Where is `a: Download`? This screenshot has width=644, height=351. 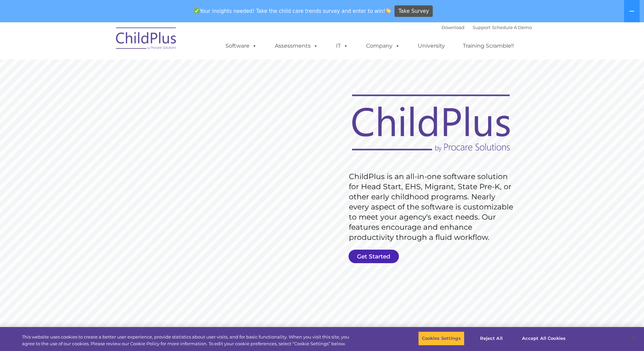
a: Download is located at coordinates (453, 27).